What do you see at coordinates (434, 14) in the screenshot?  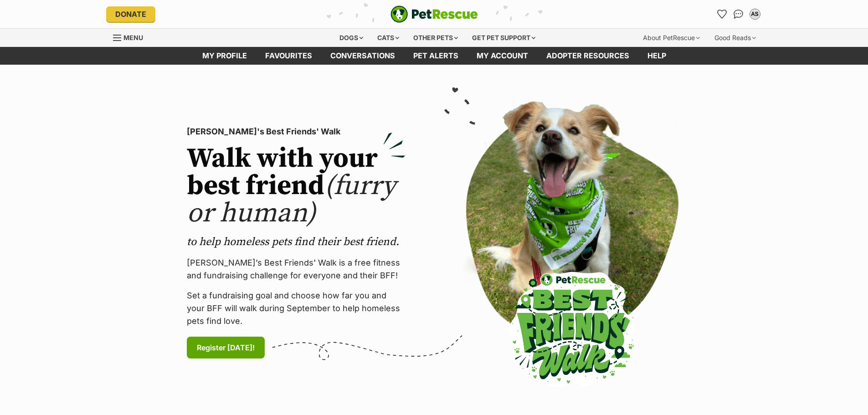 I see `a: PetRescue` at bounding box center [434, 14].